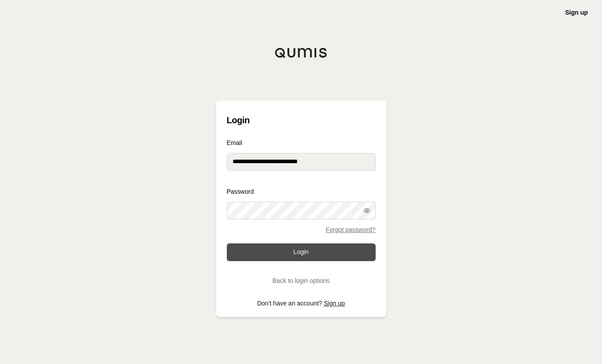  What do you see at coordinates (302, 143) in the screenshot?
I see `label: Email` at bounding box center [302, 143].